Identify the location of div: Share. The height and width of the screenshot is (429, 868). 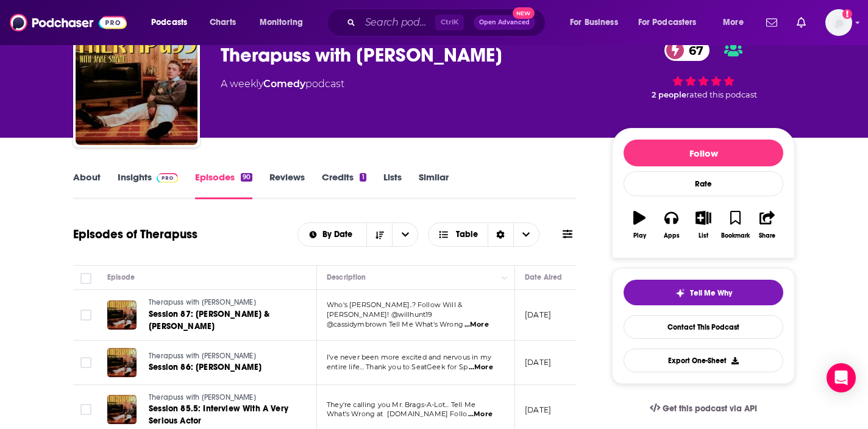
(767, 236).